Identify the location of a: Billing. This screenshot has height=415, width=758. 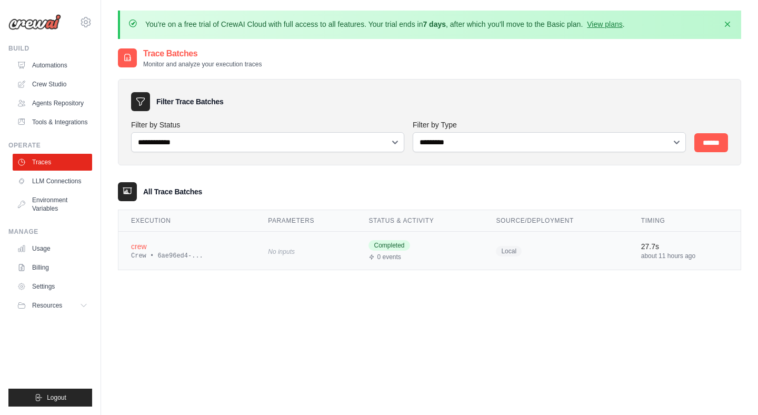
(52, 267).